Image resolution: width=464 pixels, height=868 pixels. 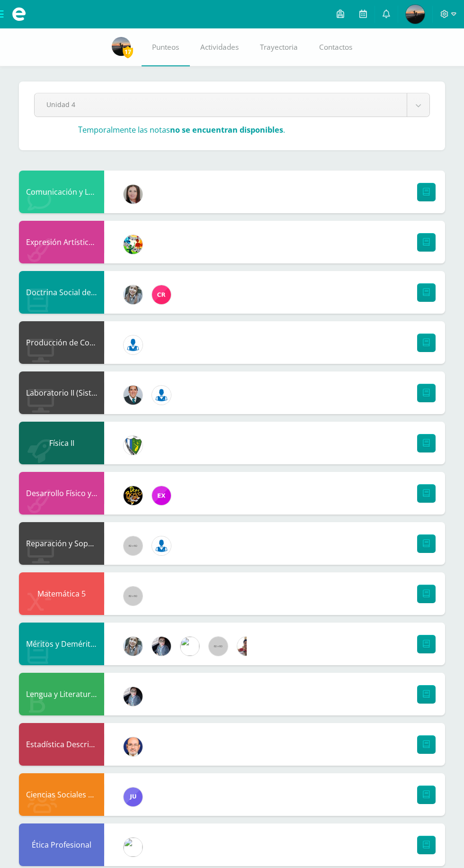 What do you see at coordinates (133, 395) in the screenshot?
I see `img: 2306758994b507d40baaa54be1d4aa7e.png` at bounding box center [133, 395].